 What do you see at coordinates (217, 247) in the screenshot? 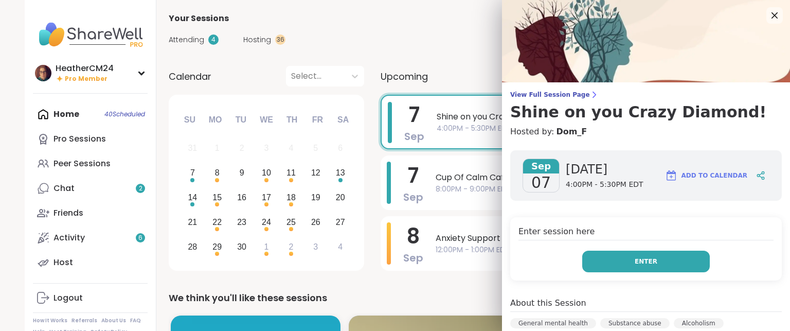
I see `div: Choose Monday, September 29th, 2025` at bounding box center [217, 247].